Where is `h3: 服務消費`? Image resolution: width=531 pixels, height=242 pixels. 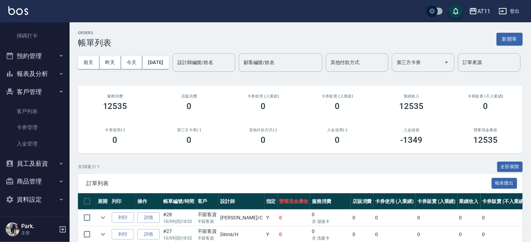 h3: 服務消費 is located at coordinates (115, 96).